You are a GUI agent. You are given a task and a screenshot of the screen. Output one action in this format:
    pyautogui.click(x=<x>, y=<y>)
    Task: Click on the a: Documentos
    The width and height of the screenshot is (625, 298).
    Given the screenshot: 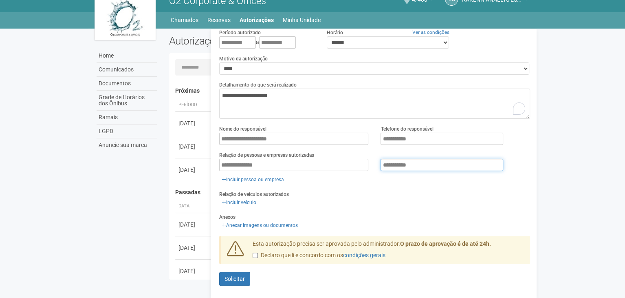 What is the action you would take?
    pyautogui.click(x=127, y=84)
    